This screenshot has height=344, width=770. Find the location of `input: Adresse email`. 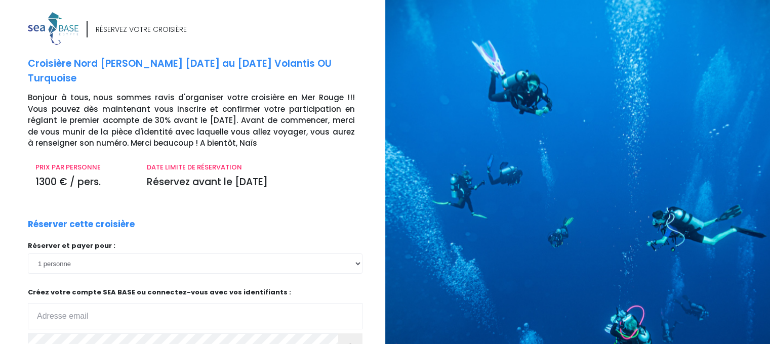

input: Adresse email is located at coordinates (195, 316).